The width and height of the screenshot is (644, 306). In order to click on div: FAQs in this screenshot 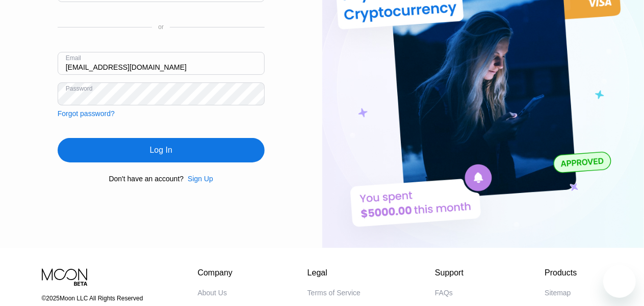, I will do `click(444, 293)`.